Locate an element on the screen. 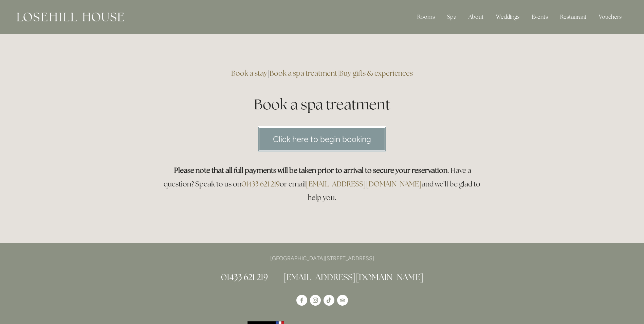 Image resolution: width=644 pixels, height=324 pixels. h1: Book a spa treatment is located at coordinates (322, 104).